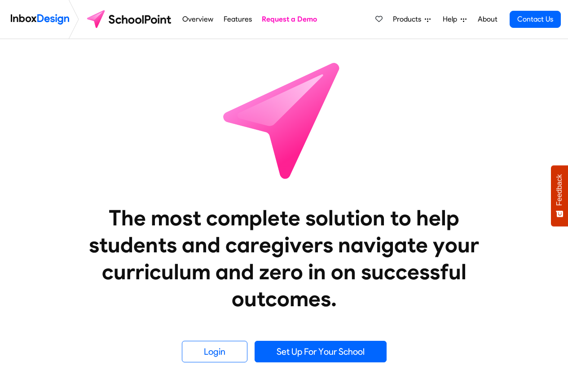 This screenshot has width=568, height=392. Describe the element at coordinates (284, 120) in the screenshot. I see `img: icon_schoolpoint.svg` at that location.